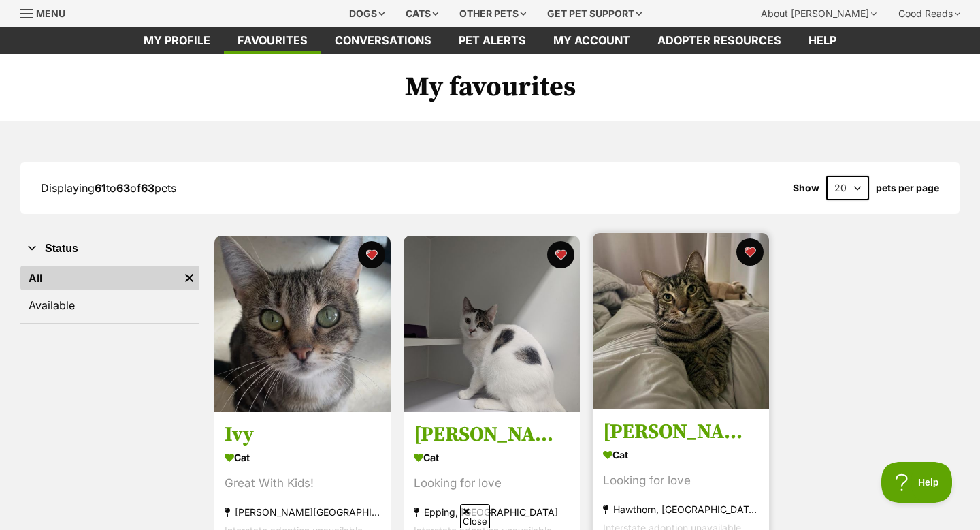 The width and height of the screenshot is (980, 530). Describe the element at coordinates (110, 305) in the screenshot. I see `a: Available` at that location.